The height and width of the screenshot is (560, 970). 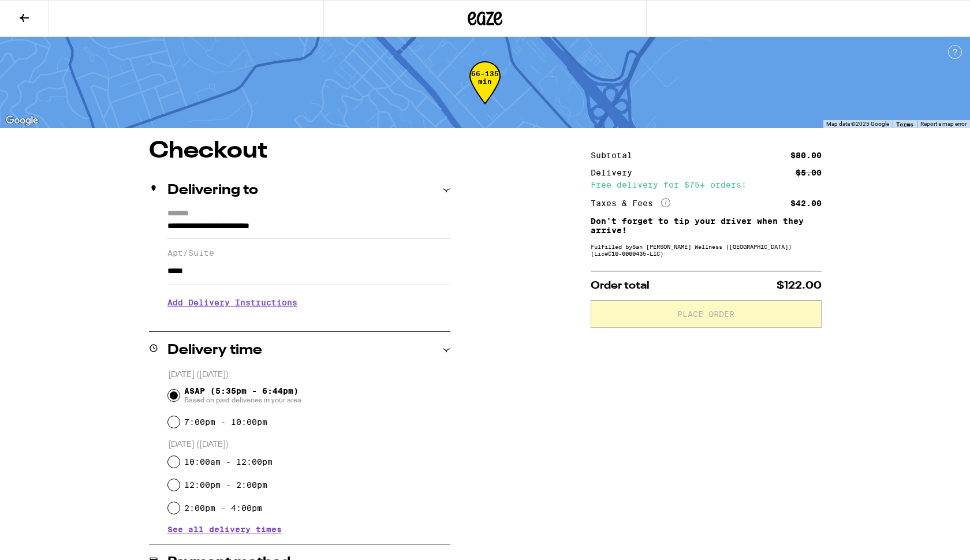 I want to click on h2: Delivering to, so click(x=213, y=190).